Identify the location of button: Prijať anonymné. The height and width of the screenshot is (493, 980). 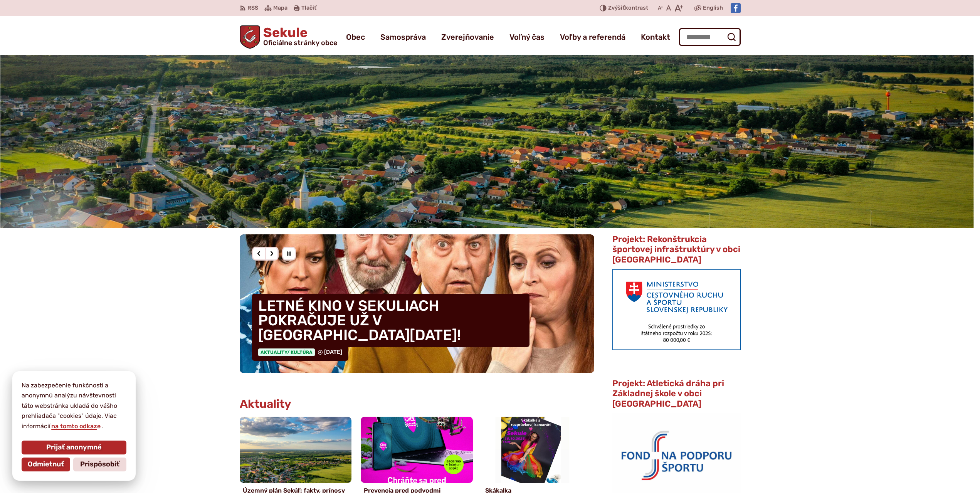
(74, 448).